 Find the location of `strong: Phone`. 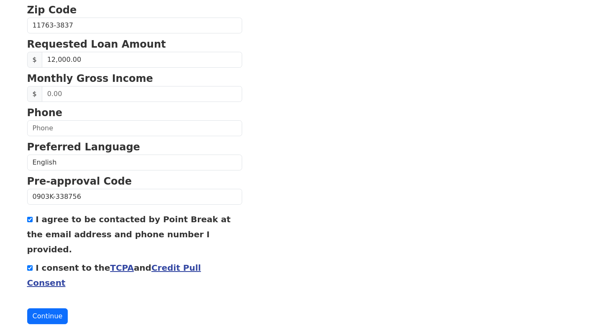

strong: Phone is located at coordinates (45, 113).